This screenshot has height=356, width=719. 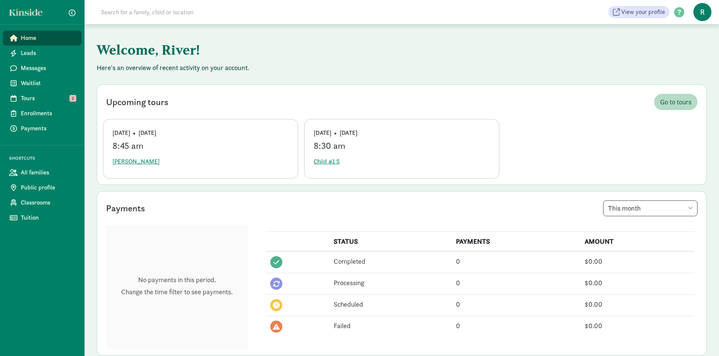 I want to click on a: Waitlist, so click(x=42, y=83).